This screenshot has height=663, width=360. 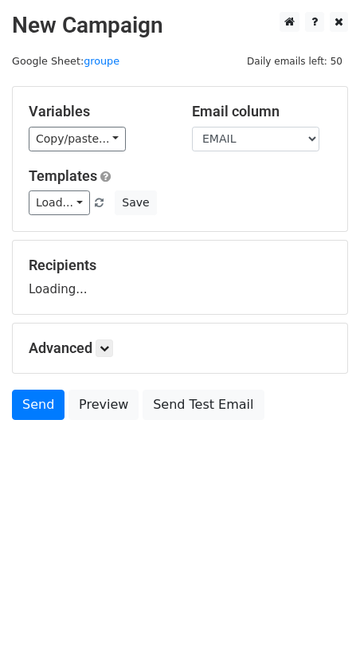 What do you see at coordinates (104, 405) in the screenshot?
I see `a: Preview` at bounding box center [104, 405].